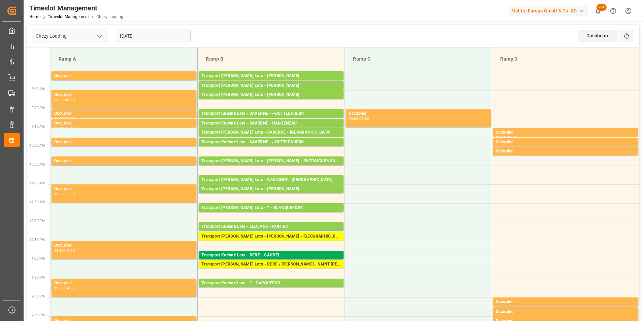 The width and height of the screenshot is (644, 321). What do you see at coordinates (418, 59) in the screenshot?
I see `div: Ramp C` at bounding box center [418, 59].